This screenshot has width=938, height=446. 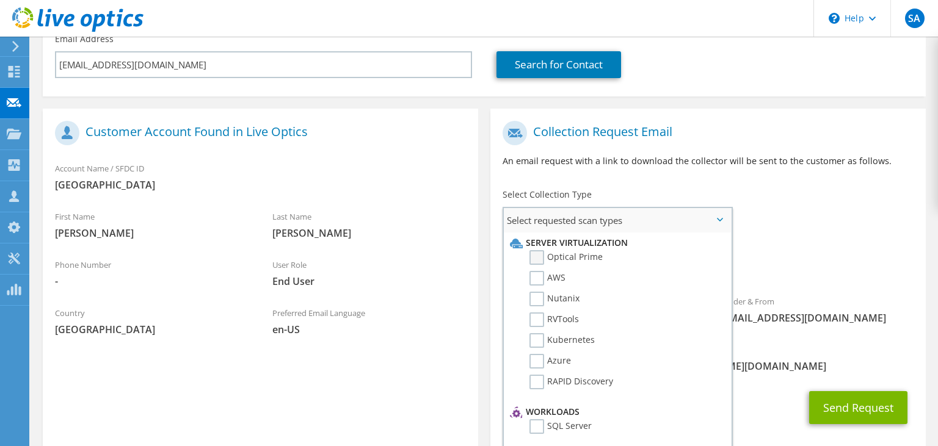 I want to click on label: Nutanix, so click(x=554, y=299).